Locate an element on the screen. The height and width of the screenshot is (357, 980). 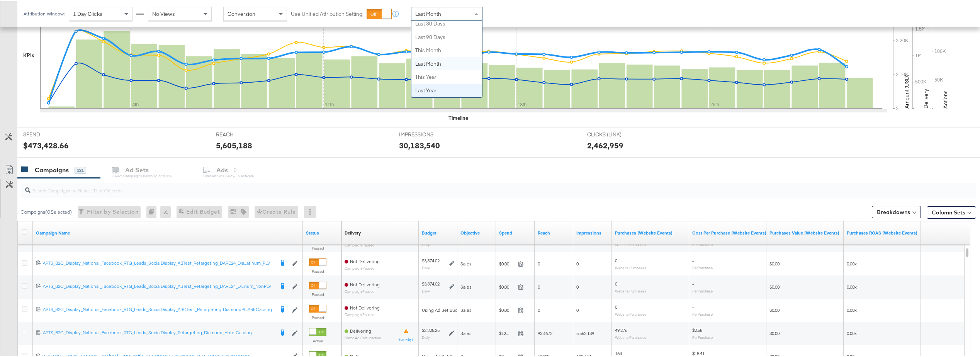
div: Last Month is located at coordinates (446, 62).